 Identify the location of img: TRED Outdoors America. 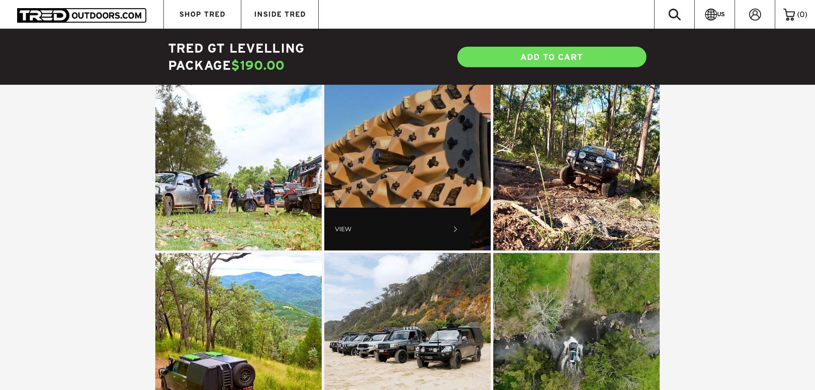
(82, 15).